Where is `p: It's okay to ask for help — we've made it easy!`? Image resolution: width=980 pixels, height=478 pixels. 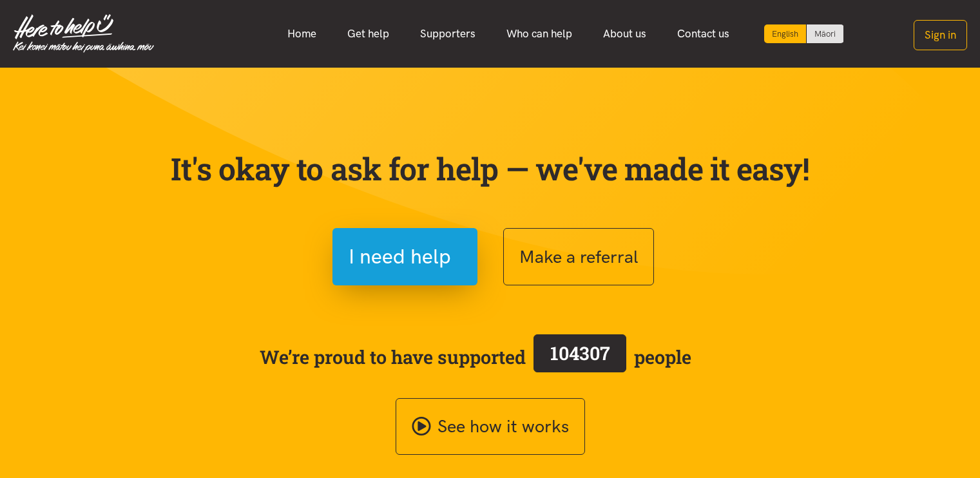
p: It's okay to ask for help — we've made it easy! is located at coordinates (490, 169).